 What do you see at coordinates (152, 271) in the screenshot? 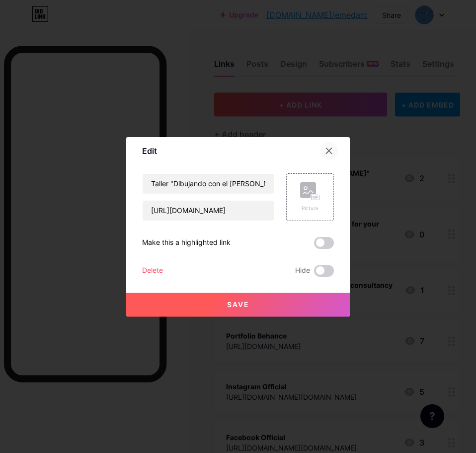
I see `div: Delete` at bounding box center [152, 271].